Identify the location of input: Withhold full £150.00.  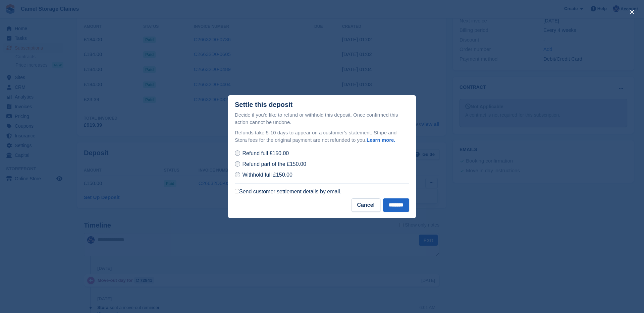
(237, 174).